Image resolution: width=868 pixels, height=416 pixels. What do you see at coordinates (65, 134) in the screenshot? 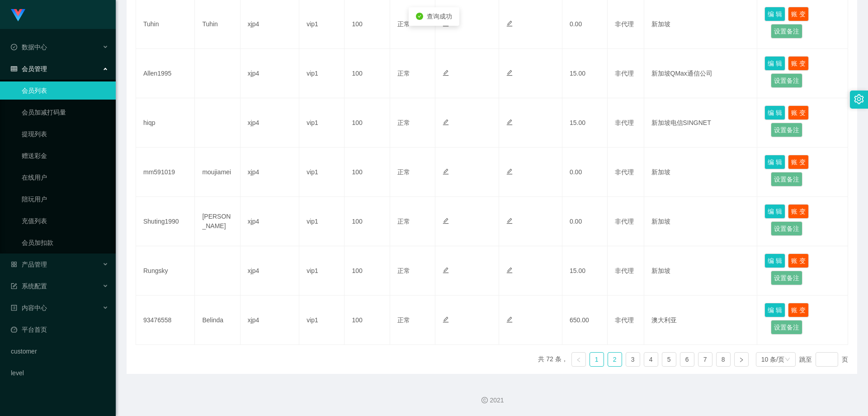
I see `a: 提现列表` at bounding box center [65, 134].